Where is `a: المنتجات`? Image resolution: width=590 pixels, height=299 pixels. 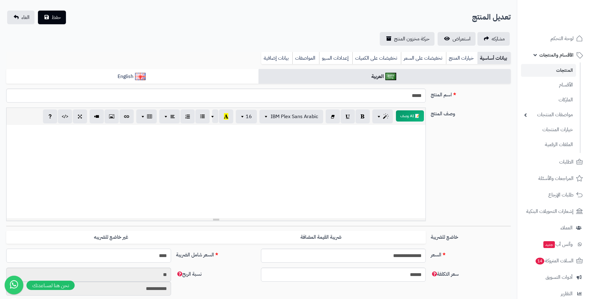 a: المنتجات is located at coordinates (549, 70).